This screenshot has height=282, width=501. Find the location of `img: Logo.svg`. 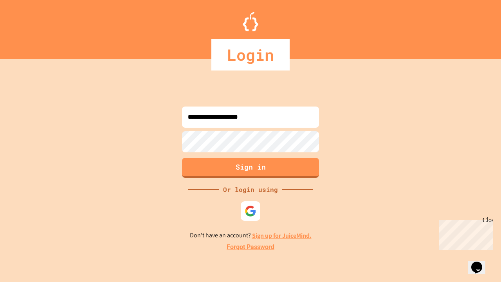

img: Logo.svg is located at coordinates (251, 22).